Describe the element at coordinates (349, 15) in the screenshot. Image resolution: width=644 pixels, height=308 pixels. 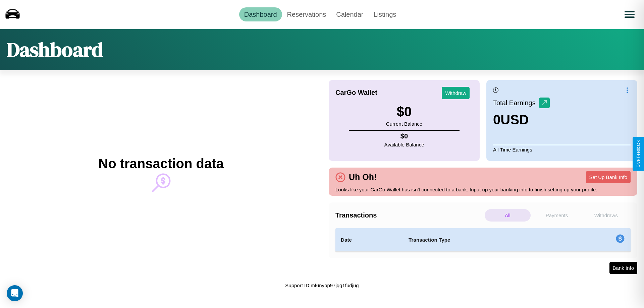
I see `a: Calendar` at that location.